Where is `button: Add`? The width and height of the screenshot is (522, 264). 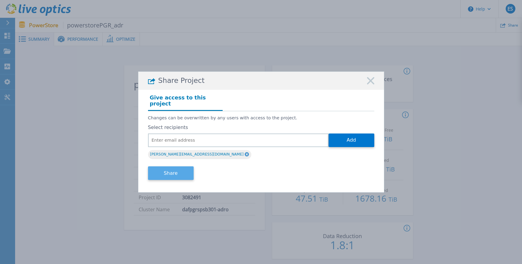
button: Add is located at coordinates (351, 140).